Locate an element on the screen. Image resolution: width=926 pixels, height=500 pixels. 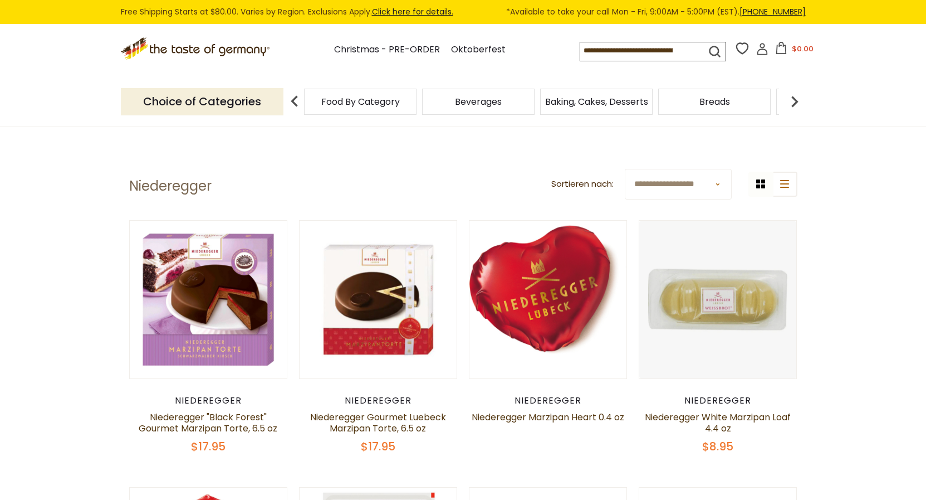
a: Niederegger "Black Forest" Gourmet Marzipan Torte, 6.5 oz is located at coordinates (208, 422).